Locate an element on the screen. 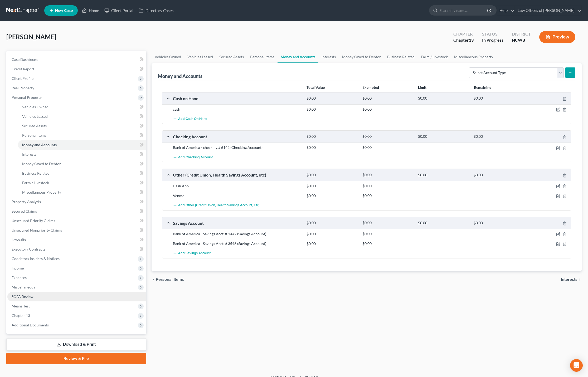 This screenshot has width=588, height=377. strong: Exempted is located at coordinates (371, 87).